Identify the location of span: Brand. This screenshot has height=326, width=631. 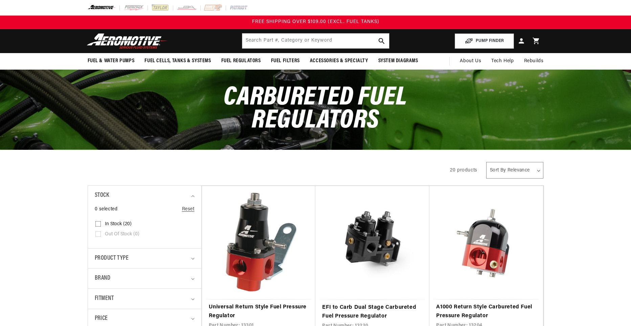
(103, 278).